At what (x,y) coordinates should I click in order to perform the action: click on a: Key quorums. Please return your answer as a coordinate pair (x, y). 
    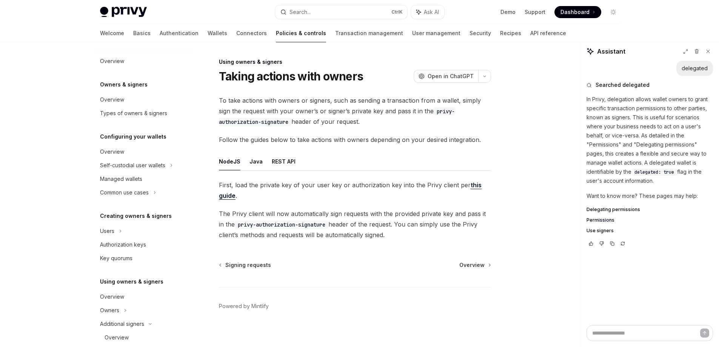
    Looking at the image, I should click on (142, 258).